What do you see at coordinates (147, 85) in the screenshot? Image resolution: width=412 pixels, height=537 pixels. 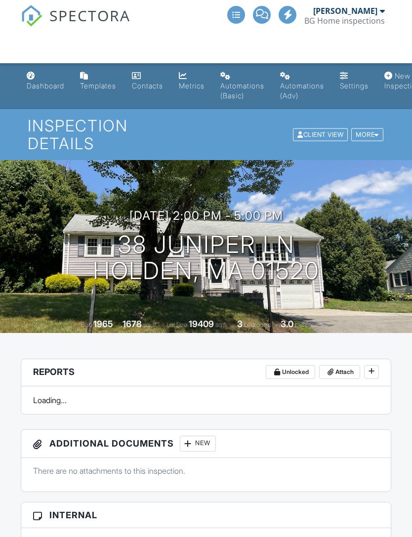 I see `div: Contacts` at bounding box center [147, 85].